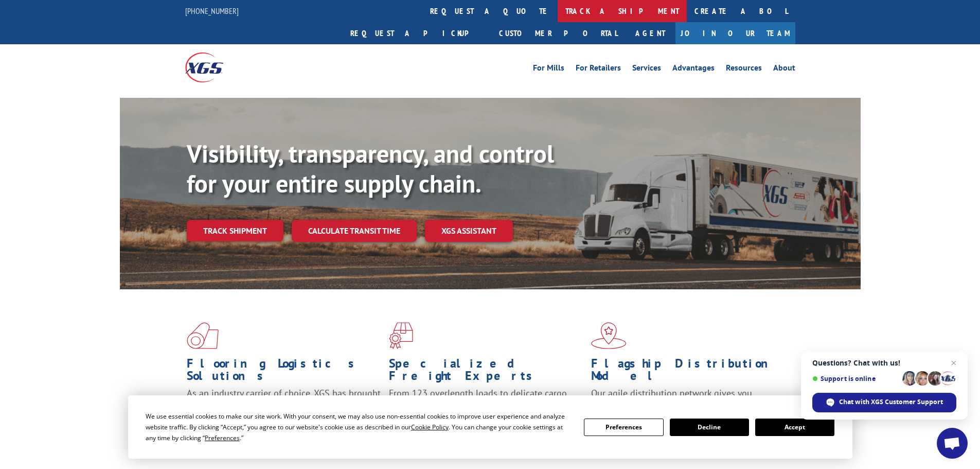  What do you see at coordinates (429, 427) in the screenshot?
I see `span: Cookie Policy` at bounding box center [429, 427].